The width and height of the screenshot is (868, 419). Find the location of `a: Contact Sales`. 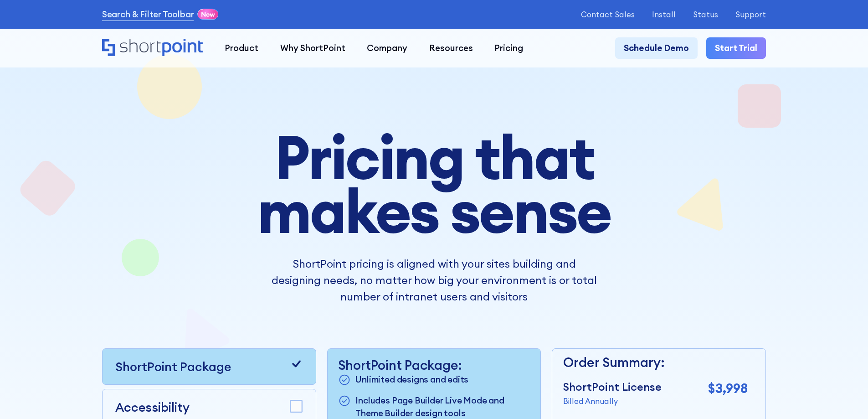

a: Contact Sales is located at coordinates (608, 14).